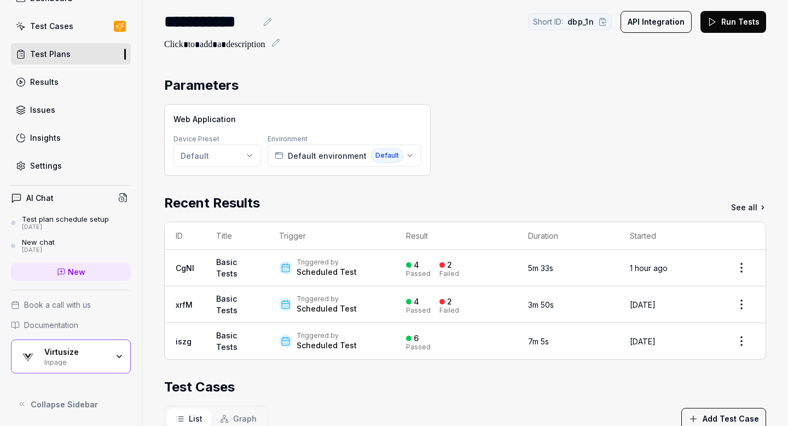 The height and width of the screenshot is (426, 788). Describe the element at coordinates (199, 387) in the screenshot. I see `h2: Test Cases` at that location.